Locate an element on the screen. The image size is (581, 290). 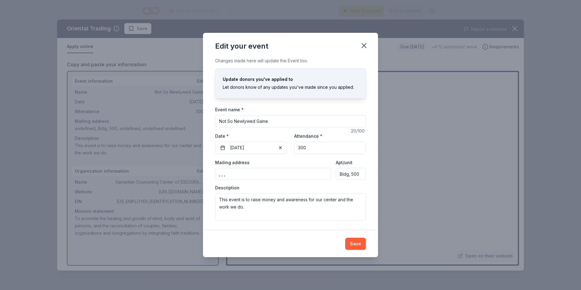
div: Edit your event is located at coordinates (242, 46).